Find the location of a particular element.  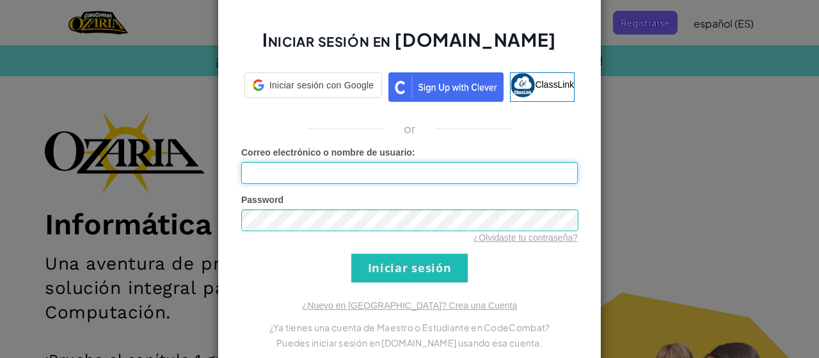

span: ClassLink is located at coordinates (554, 84).